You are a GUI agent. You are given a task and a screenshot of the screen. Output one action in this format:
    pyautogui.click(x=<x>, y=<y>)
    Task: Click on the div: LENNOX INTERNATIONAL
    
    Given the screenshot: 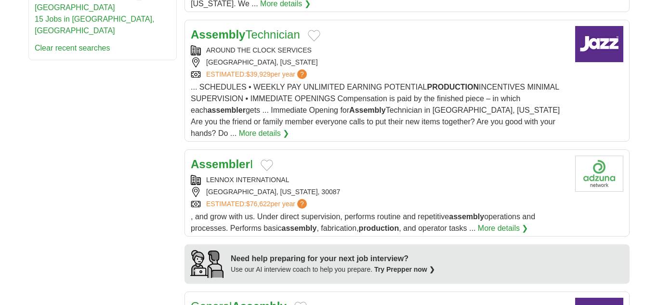 What is the action you would take?
    pyautogui.click(x=379, y=180)
    